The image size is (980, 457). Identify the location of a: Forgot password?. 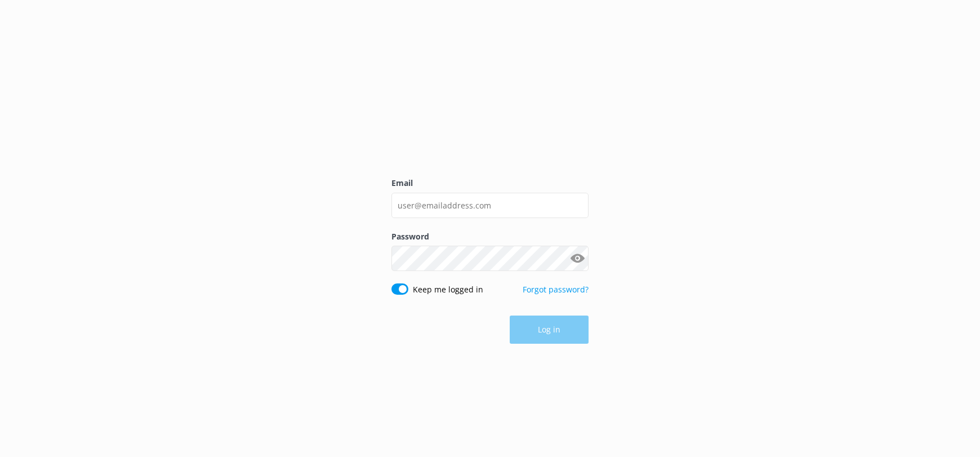
(555, 289).